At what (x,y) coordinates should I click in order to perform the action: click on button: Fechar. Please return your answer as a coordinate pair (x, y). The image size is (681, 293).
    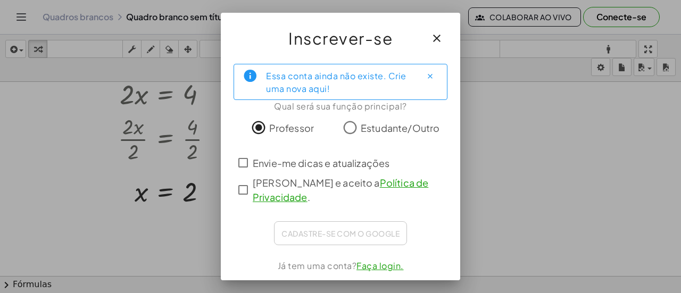
    Looking at the image, I should click on (430, 76).